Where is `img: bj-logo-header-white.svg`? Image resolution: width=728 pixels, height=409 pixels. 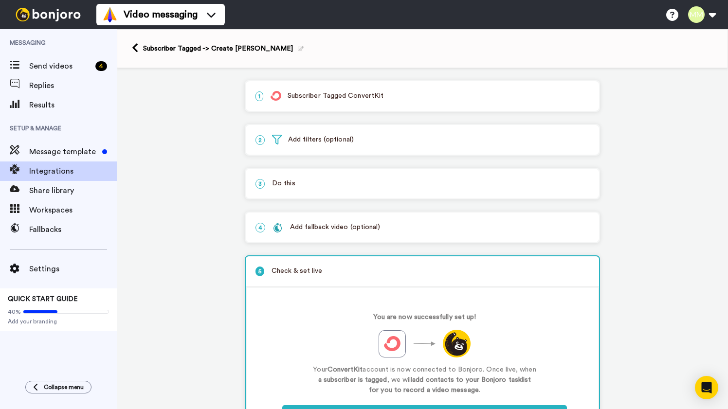
img: bj-logo-header-white.svg is located at coordinates (48, 15).